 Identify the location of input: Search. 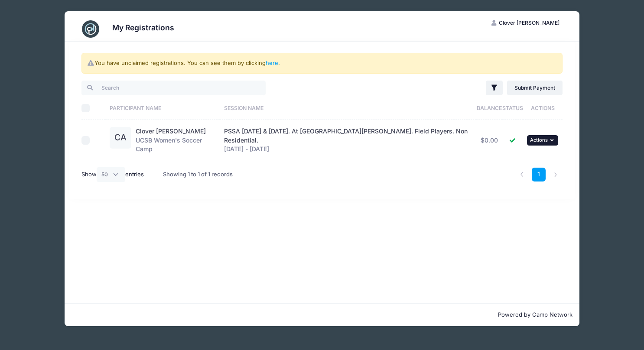
(173, 88).